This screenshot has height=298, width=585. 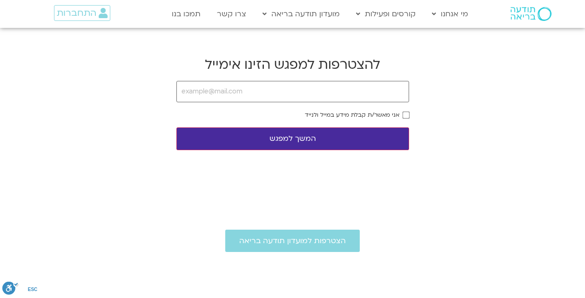 I want to click on span: הצטרפות למועדון תודעה בריאה, so click(x=292, y=241).